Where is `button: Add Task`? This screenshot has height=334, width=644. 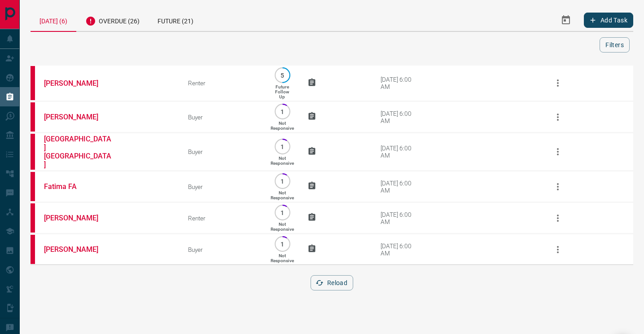
button: Add Task is located at coordinates (609, 20).